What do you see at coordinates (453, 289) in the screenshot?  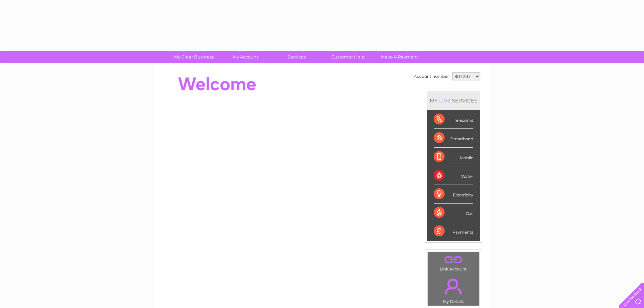 I see `td: My Details` at bounding box center [453, 289].